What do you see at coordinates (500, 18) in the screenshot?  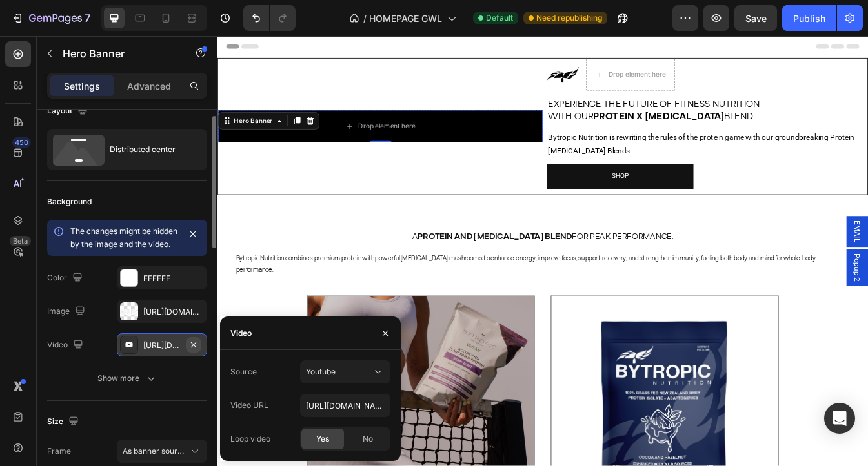 I see `span: Default` at bounding box center [500, 18].